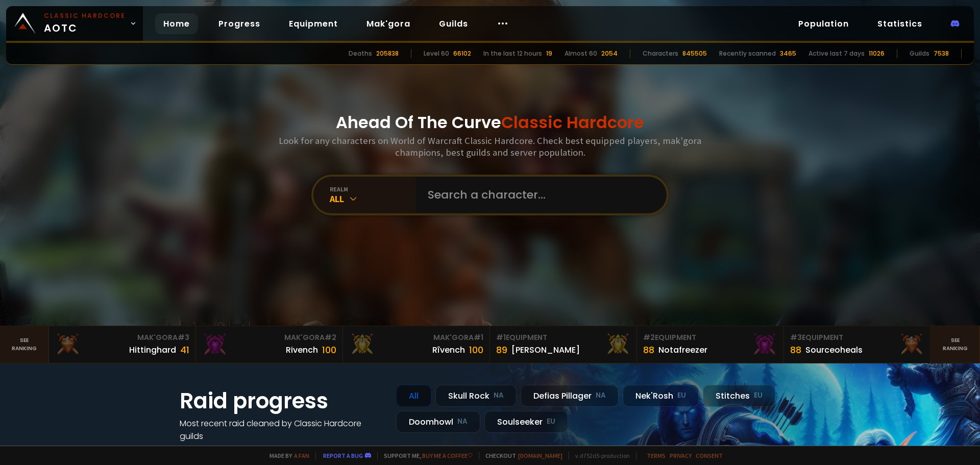 The image size is (980, 465). I want to click on div: Rivench, so click(302, 350).